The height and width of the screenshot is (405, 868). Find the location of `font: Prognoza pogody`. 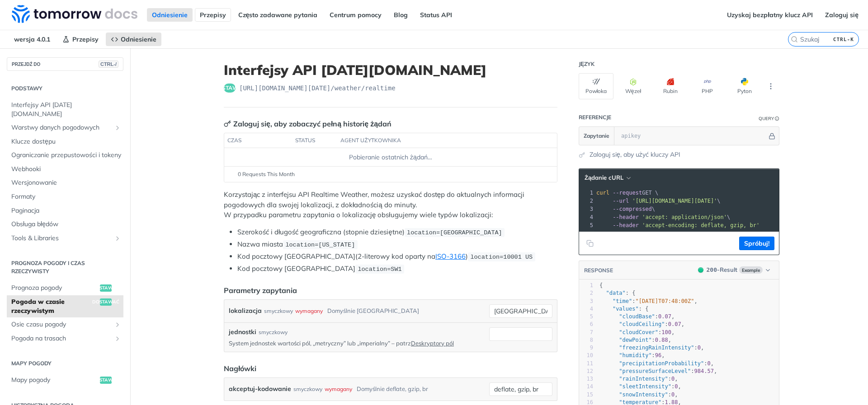

font: Prognoza pogody is located at coordinates (37, 288).